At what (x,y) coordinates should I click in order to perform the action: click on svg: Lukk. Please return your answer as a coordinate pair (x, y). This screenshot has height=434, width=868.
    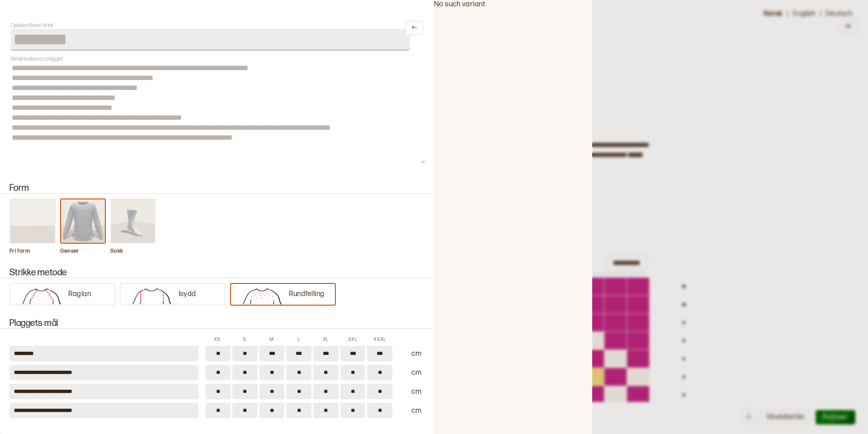
    Looking at the image, I should click on (414, 27).